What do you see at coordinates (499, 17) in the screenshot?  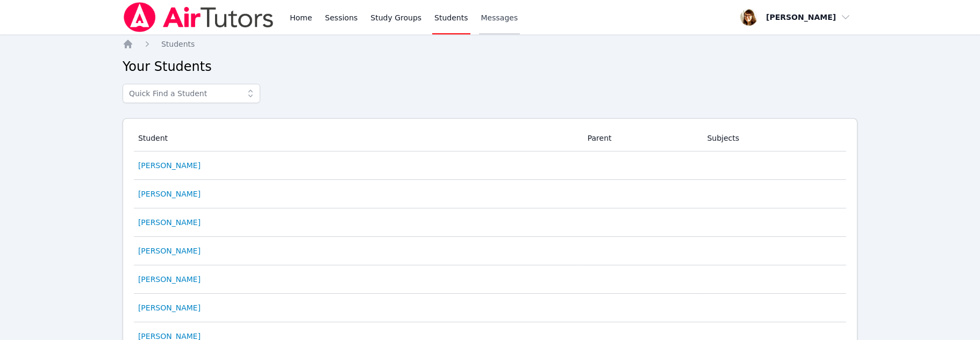 I see `span: Messages` at bounding box center [499, 17].